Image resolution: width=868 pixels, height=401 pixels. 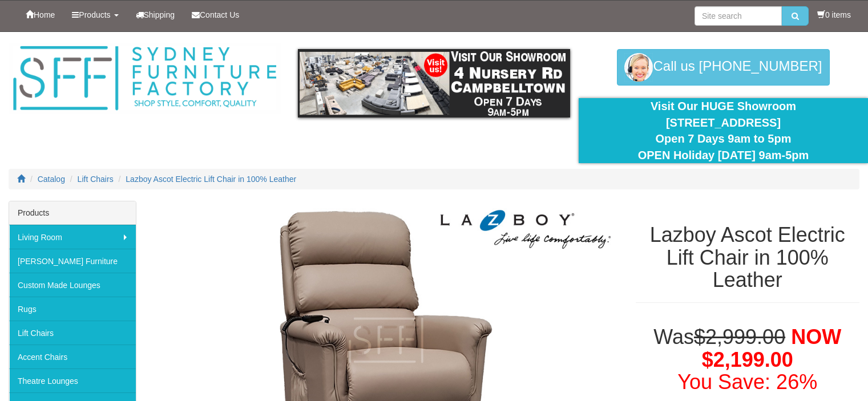 What do you see at coordinates (44, 15) in the screenshot?
I see `span: Home` at bounding box center [44, 15].